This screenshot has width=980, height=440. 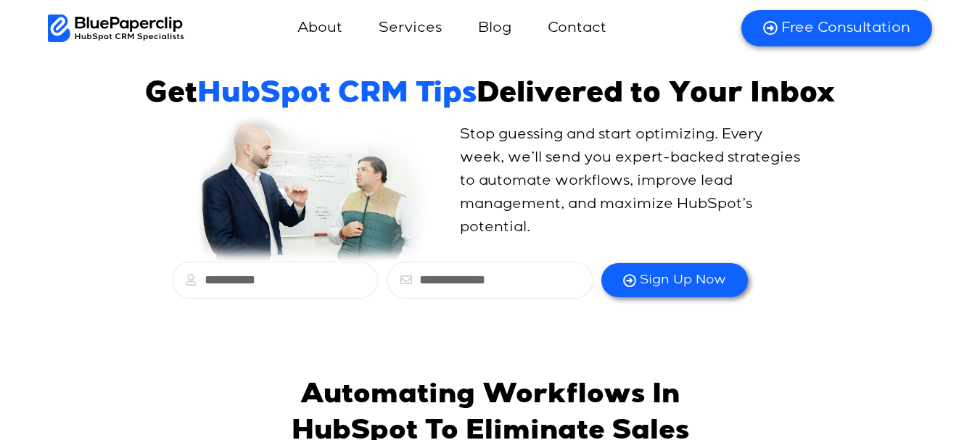 I want to click on span: Sign Up Now, so click(x=682, y=280).